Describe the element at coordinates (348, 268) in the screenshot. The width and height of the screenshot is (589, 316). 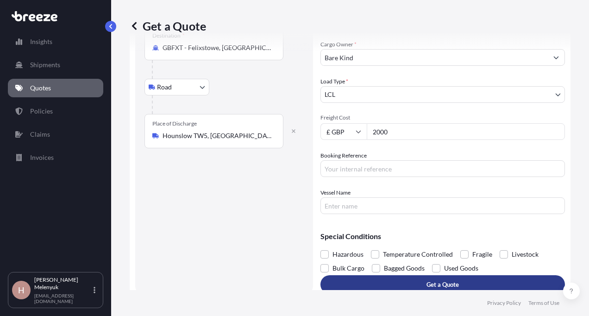
I see `span: Bulk Cargo` at that location.